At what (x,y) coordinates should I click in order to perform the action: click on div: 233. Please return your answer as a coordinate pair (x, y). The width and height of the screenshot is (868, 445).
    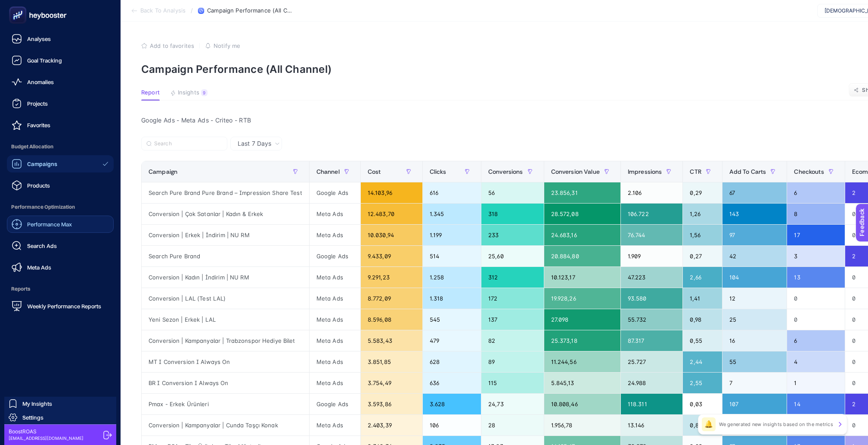
    Looking at the image, I should click on (512, 235).